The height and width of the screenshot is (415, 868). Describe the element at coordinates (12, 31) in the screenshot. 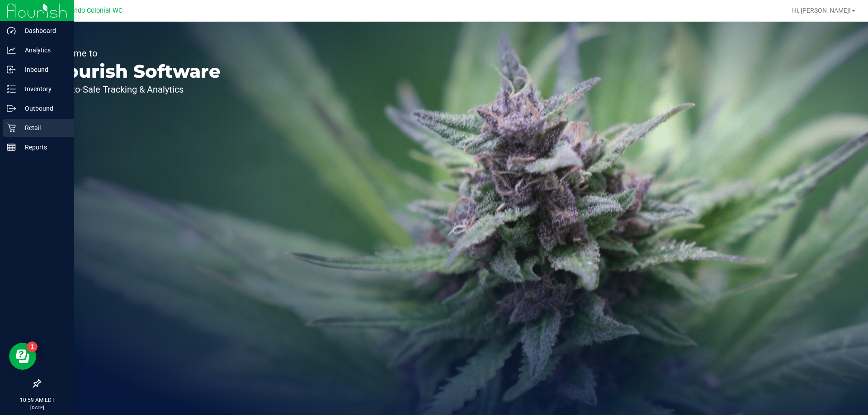

I see `inline-svg: Dashboard` at that location.